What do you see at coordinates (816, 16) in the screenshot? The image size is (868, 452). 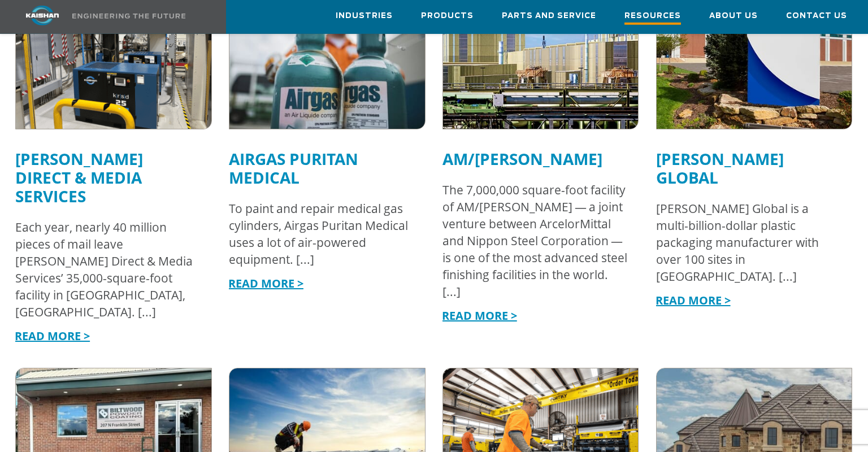 I see `a: Contact Us` at bounding box center [816, 16].